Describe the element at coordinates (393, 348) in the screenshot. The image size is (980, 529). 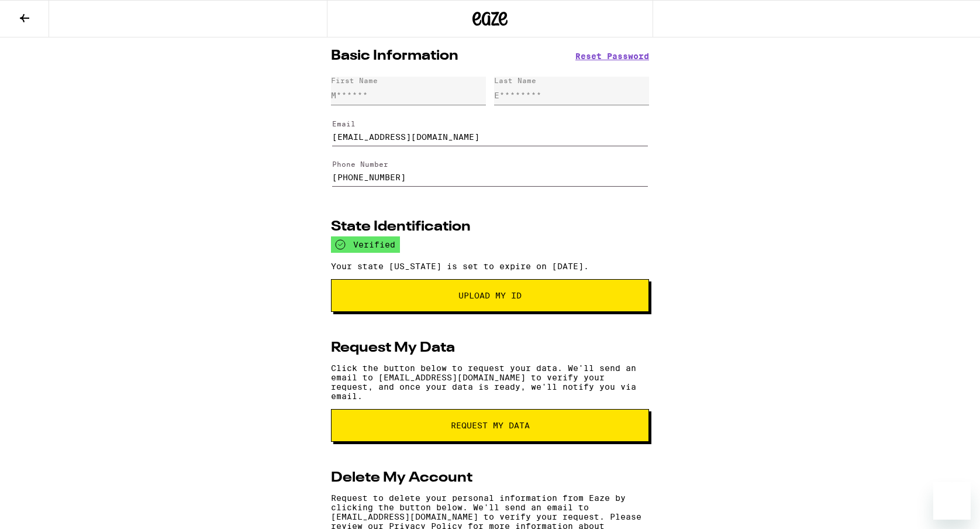
I see `h2: Request My Data` at that location.